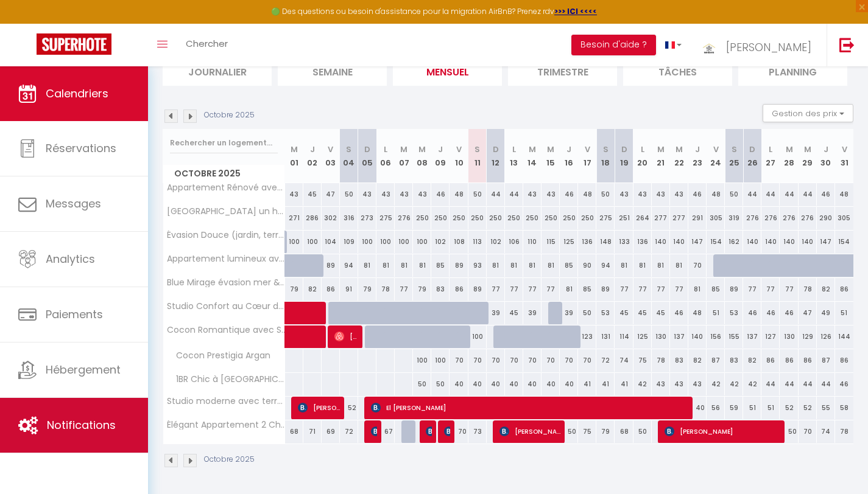 This screenshot has width=868, height=494. Describe the element at coordinates (808, 113) in the screenshot. I see `button: Gestion des prix` at that location.